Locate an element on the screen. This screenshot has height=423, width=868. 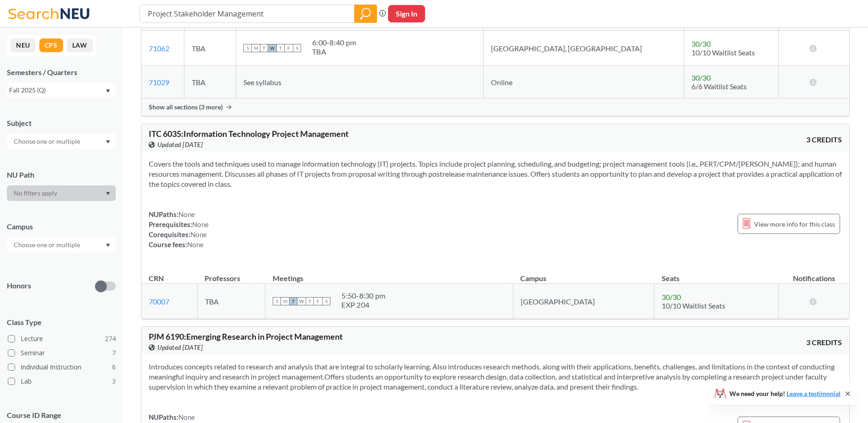
span: Class Type is located at coordinates (61, 322).